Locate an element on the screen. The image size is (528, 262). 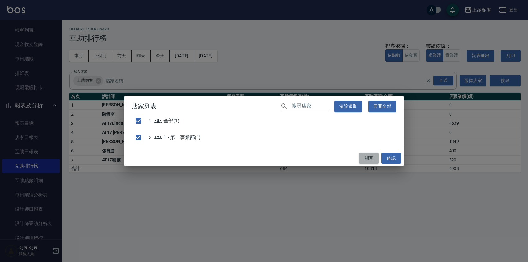
span: 全部(1) is located at coordinates (167, 121).